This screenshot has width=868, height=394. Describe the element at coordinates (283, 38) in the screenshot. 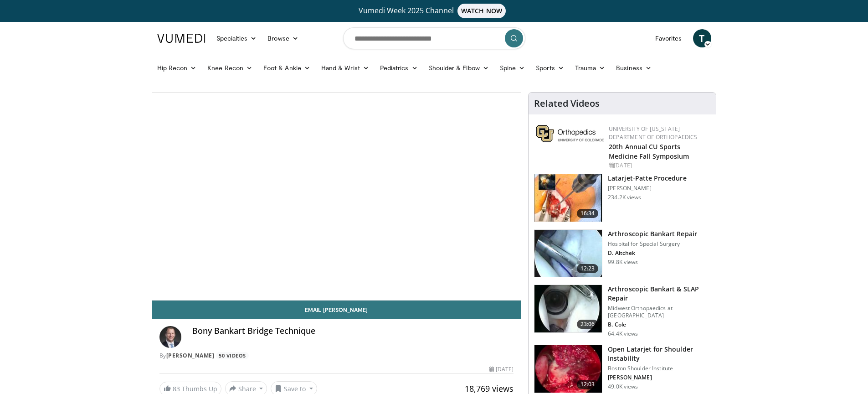

I see `a: Browse` at that location.